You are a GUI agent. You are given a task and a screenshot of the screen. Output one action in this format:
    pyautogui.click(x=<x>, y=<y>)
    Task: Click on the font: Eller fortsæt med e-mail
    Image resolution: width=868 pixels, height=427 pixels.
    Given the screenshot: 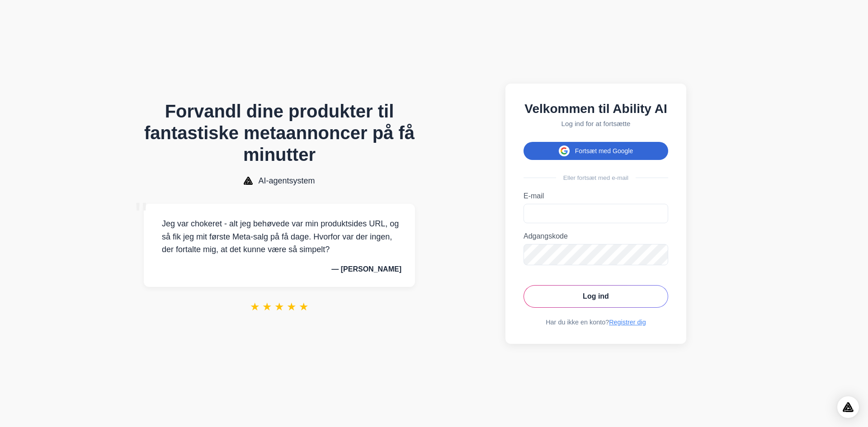 What is the action you would take?
    pyautogui.click(x=596, y=177)
    